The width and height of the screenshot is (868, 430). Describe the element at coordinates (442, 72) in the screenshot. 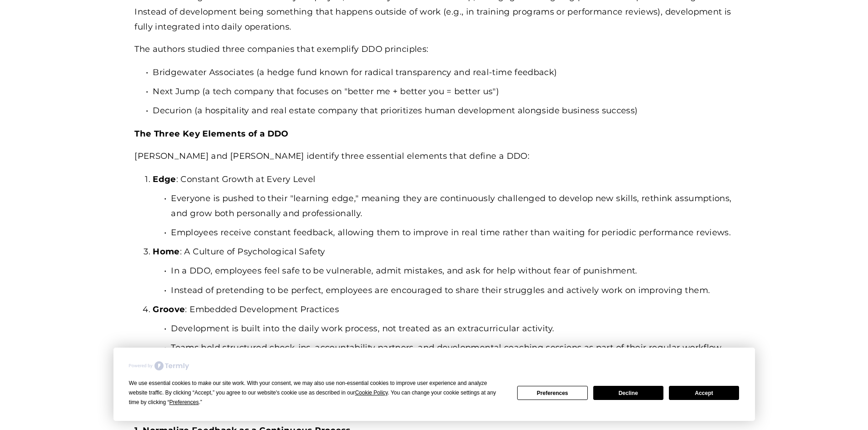

I see `p: Bridgewater Associates (a hedge fund known for radical transparency and real-time feedback)` at that location.